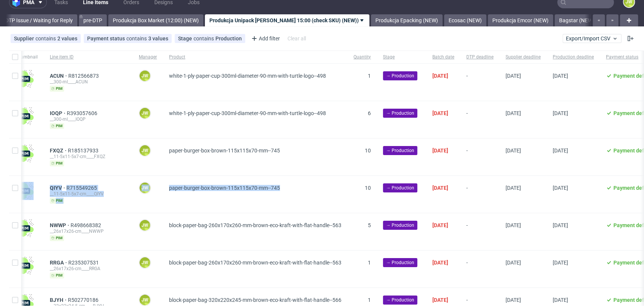 The width and height of the screenshot is (644, 306). What do you see at coordinates (406, 21) in the screenshot?
I see `a: Produkcja Epacking (NEW)` at bounding box center [406, 21].